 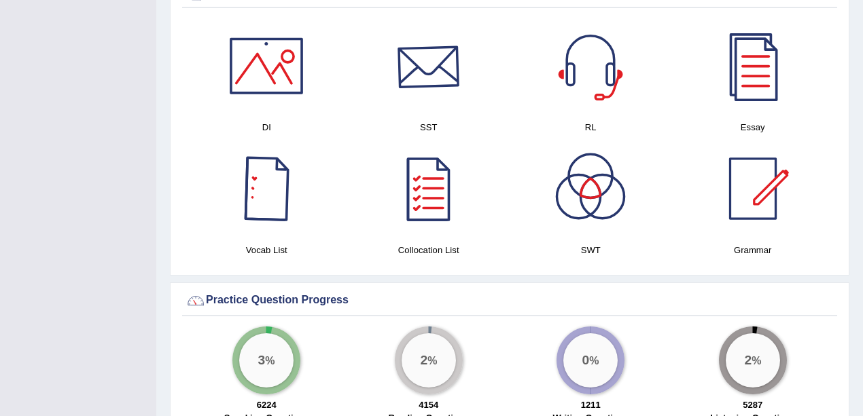 What do you see at coordinates (586, 361) in the screenshot?
I see `big: 0` at bounding box center [586, 361].